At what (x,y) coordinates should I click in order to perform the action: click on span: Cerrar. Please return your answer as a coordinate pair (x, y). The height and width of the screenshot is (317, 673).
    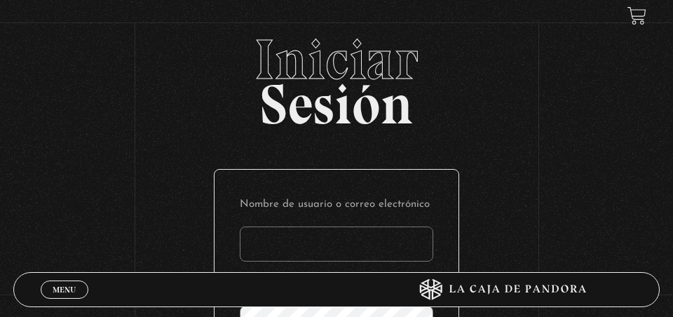
    Looking at the image, I should click on (64, 302).